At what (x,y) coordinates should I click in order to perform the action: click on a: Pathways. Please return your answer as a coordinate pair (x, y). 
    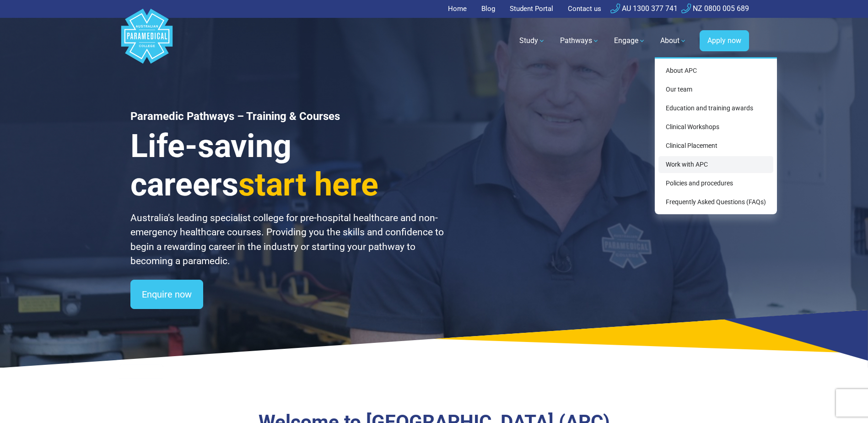
    Looking at the image, I should click on (580, 40).